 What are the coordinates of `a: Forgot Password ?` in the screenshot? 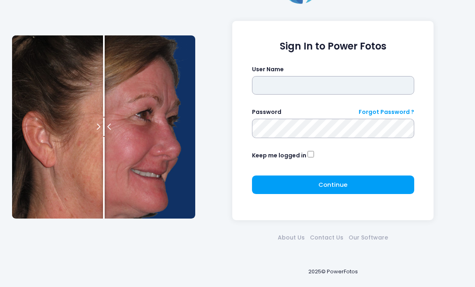 It's located at (387, 112).